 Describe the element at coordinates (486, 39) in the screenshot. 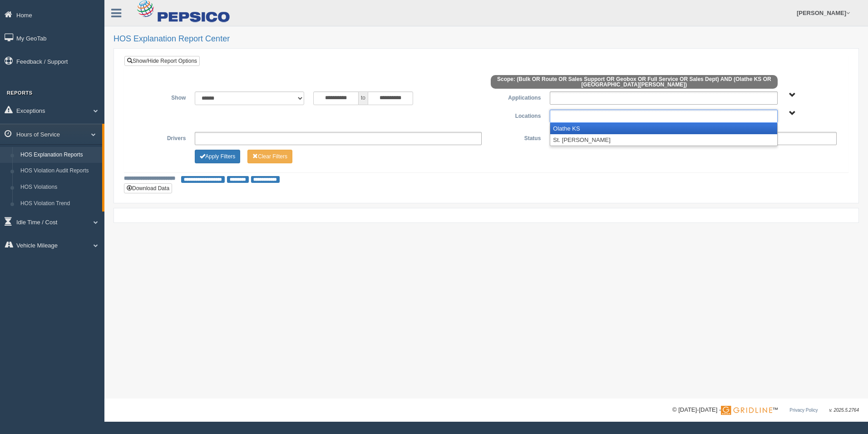

I see `h2: HOS Explanation Report Center` at that location.